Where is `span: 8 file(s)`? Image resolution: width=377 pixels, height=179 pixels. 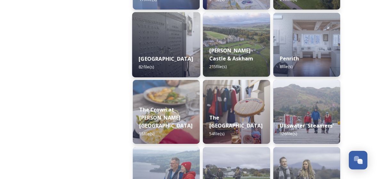
span: 8 file(s) is located at coordinates (286, 67).